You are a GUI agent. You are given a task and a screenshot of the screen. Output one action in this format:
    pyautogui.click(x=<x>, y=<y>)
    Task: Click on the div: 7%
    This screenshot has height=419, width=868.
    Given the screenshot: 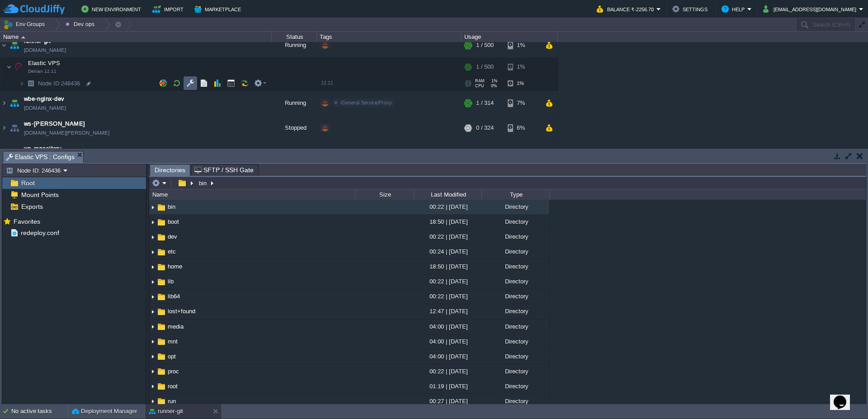 What is the action you would take?
    pyautogui.click(x=522, y=103)
    